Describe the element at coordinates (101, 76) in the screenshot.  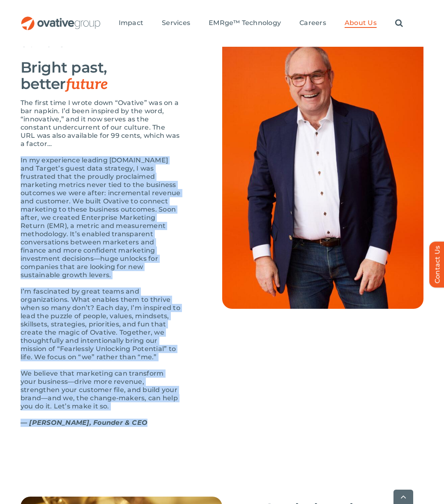
I see `h3: Bright past, better` at that location.